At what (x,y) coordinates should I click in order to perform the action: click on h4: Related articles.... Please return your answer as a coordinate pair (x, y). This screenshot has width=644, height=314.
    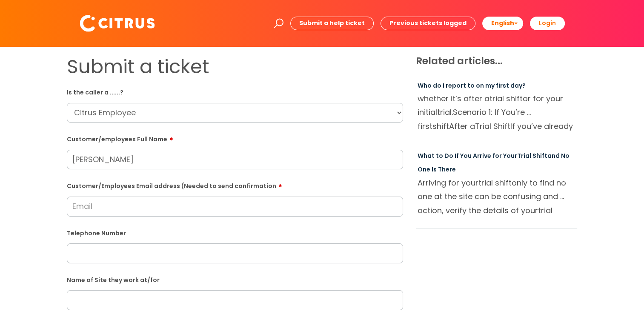
    Looking at the image, I should click on (497, 62).